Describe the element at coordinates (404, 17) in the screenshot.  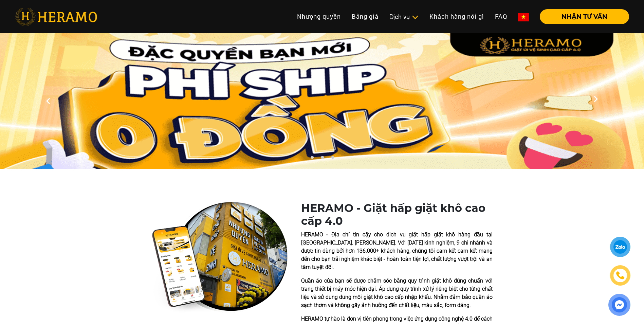
I see `div: Dịch vụ` at that location.